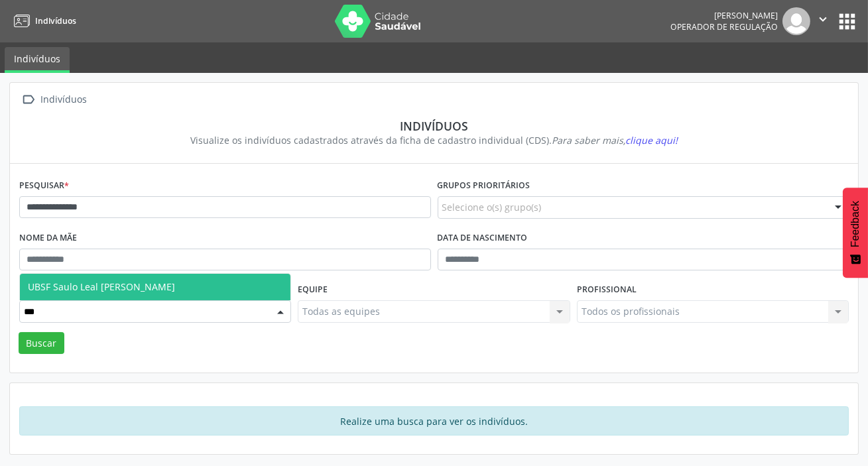 The height and width of the screenshot is (466, 868). I want to click on button: Feedback - Mostrar pesquisa, so click(856, 233).